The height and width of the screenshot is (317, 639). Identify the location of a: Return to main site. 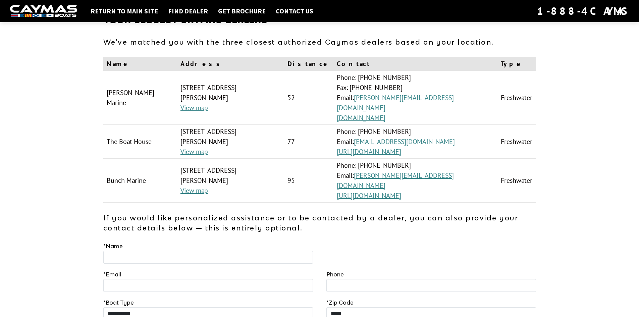
(124, 11).